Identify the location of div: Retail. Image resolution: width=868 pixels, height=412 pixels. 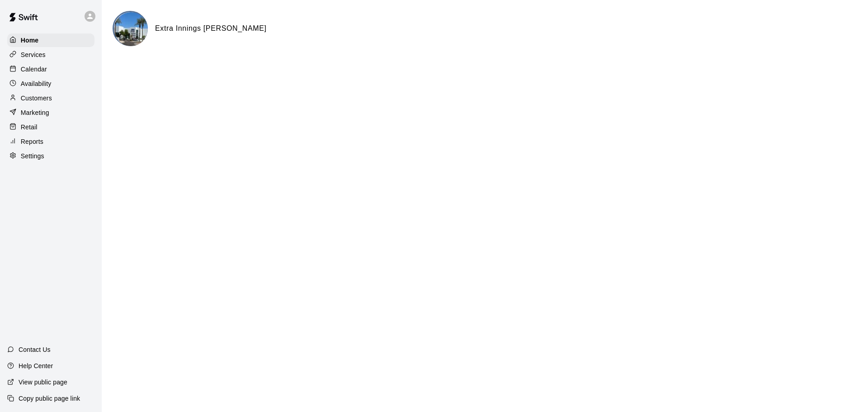
(51, 127).